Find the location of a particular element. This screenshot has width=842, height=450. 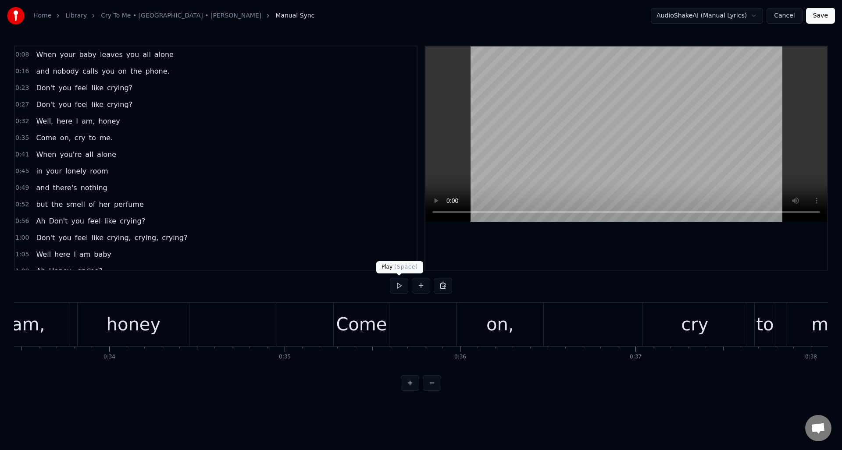

div: 0:36 is located at coordinates (460, 357).